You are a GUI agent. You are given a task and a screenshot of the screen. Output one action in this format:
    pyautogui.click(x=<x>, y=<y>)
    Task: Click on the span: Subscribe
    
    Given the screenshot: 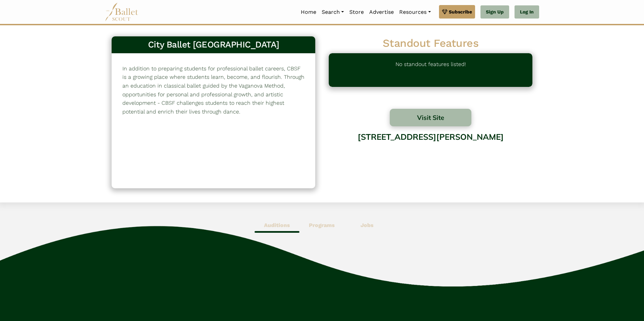 What is the action you would take?
    pyautogui.click(x=460, y=12)
    